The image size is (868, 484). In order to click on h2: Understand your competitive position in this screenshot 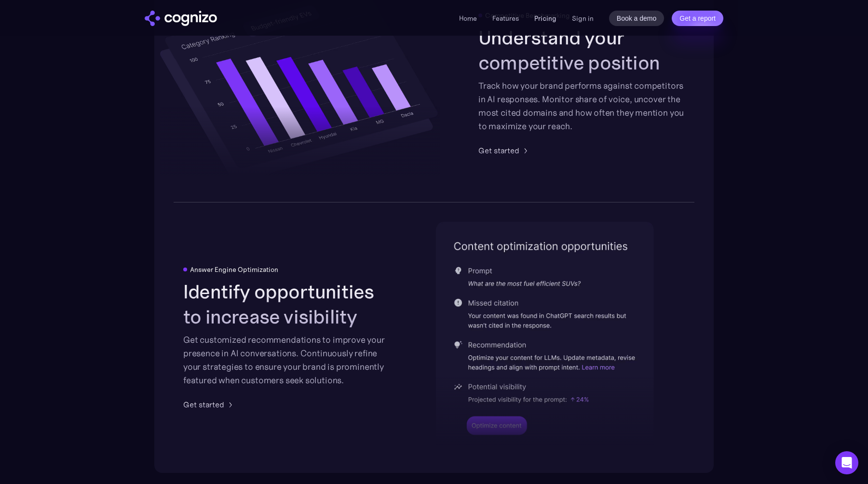, I will do `click(581, 51)`.